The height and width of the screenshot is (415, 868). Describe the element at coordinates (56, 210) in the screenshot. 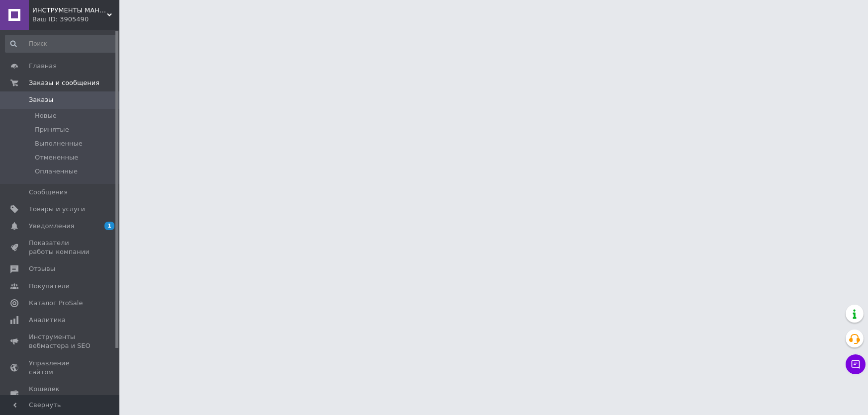

I see `span: Товары и услуги` at that location.